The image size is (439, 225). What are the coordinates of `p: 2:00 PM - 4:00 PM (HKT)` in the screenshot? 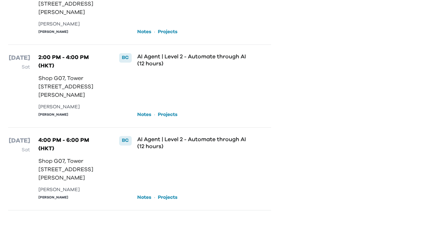 It's located at (71, 61).